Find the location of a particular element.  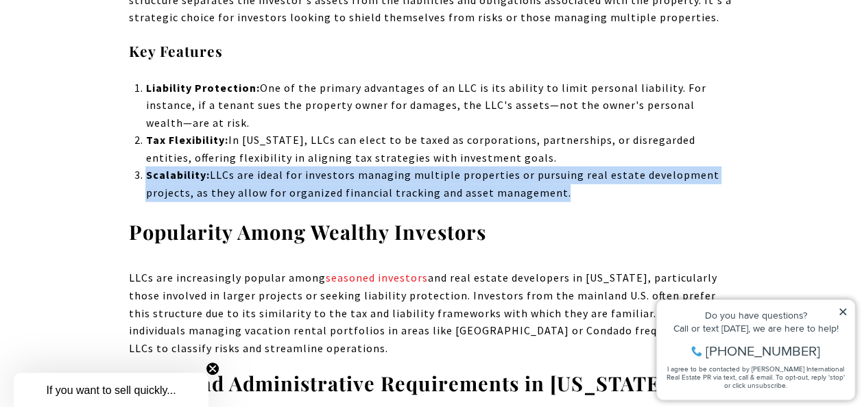

strong: Key Features is located at coordinates (176, 51).